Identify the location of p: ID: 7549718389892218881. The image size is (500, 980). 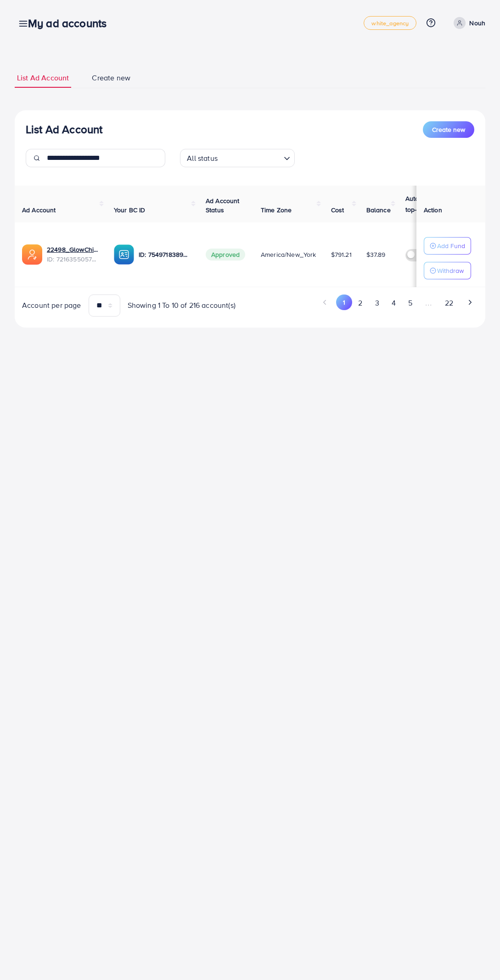
(165, 254).